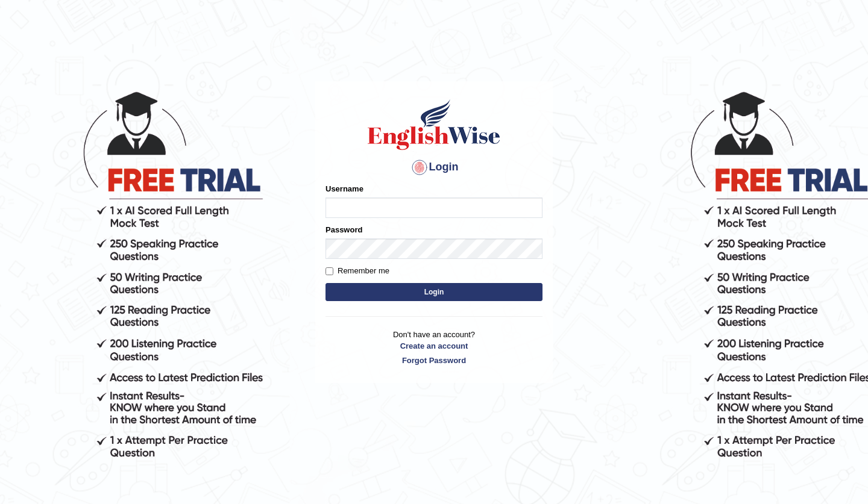  I want to click on h4: Login, so click(434, 168).